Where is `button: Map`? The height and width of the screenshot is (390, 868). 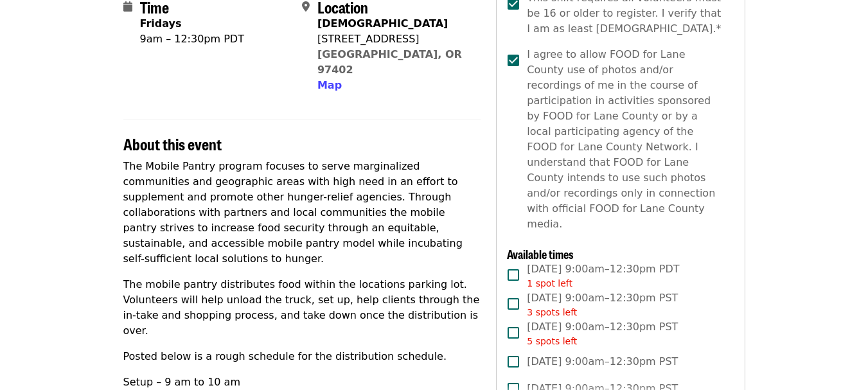
button: Map is located at coordinates (329, 86).